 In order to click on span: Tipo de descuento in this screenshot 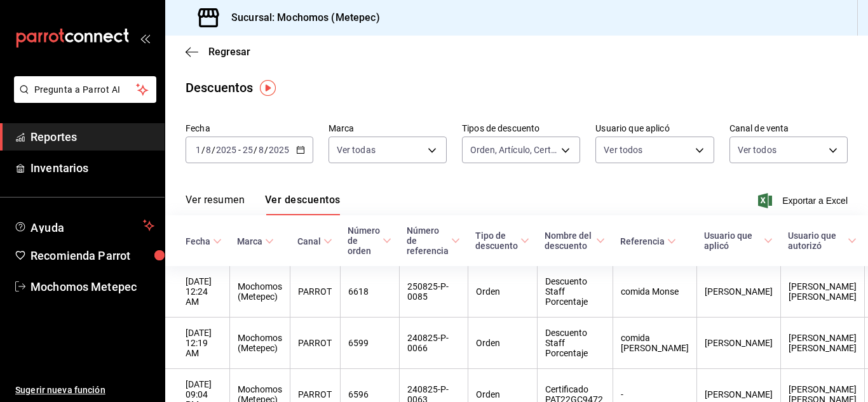, I will do `click(502, 241)`.